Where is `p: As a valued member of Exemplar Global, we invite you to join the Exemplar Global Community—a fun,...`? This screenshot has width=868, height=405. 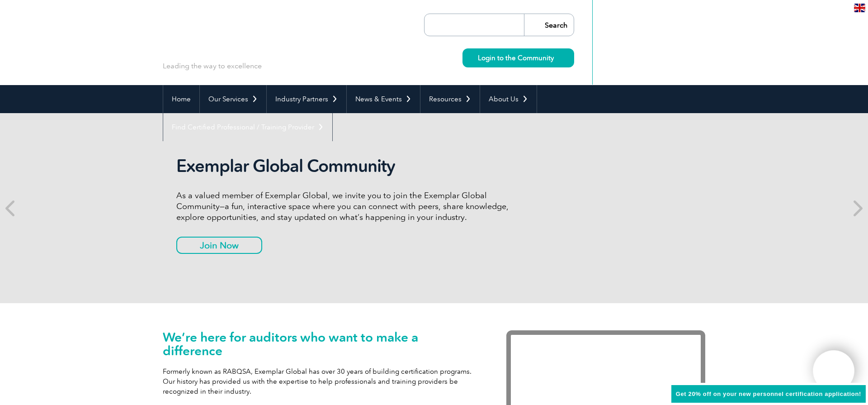
p: As a valued member of Exemplar Global, we invite you to join the Exemplar Global Community—a fun,... is located at coordinates (346, 206).